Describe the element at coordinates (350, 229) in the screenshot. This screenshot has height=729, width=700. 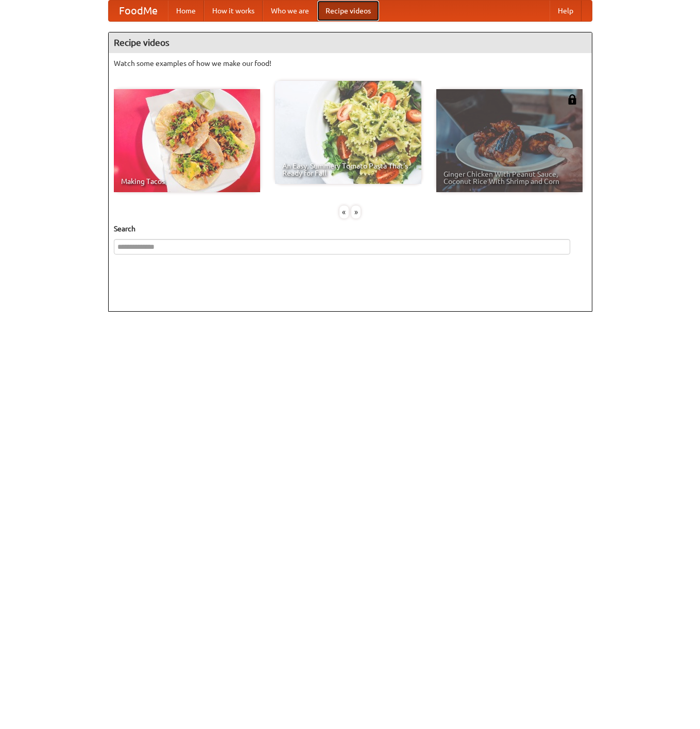
I see `h5: Search` at that location.